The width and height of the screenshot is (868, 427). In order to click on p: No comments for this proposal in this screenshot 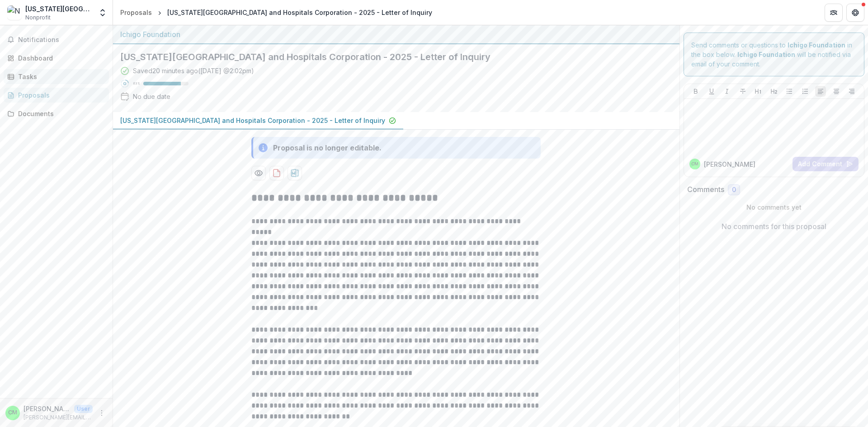, I will do `click(774, 227)`.